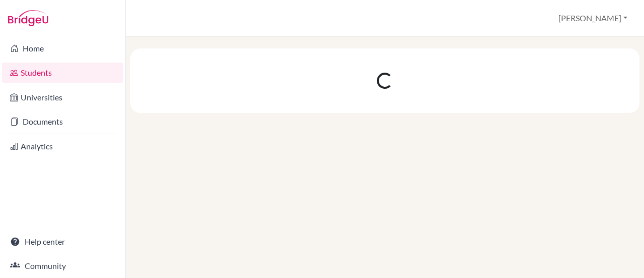  I want to click on a: Home, so click(63, 48).